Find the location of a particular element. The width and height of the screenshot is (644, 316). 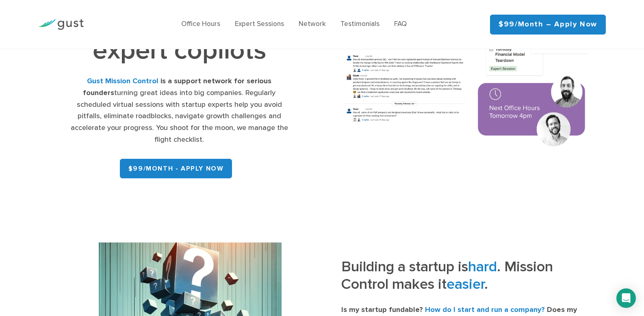

h3: Building a startup is . Mission Control makes it . is located at coordinates (461, 278).